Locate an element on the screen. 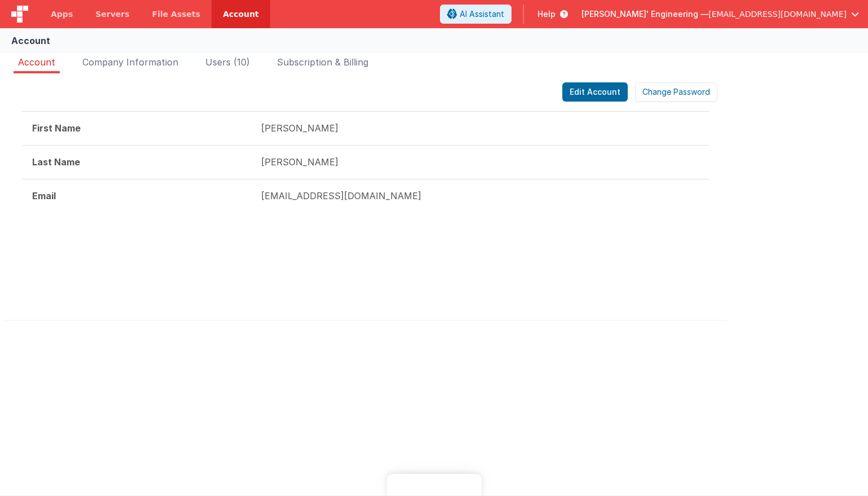 This screenshot has width=868, height=496. button: Edit Account is located at coordinates (595, 92).